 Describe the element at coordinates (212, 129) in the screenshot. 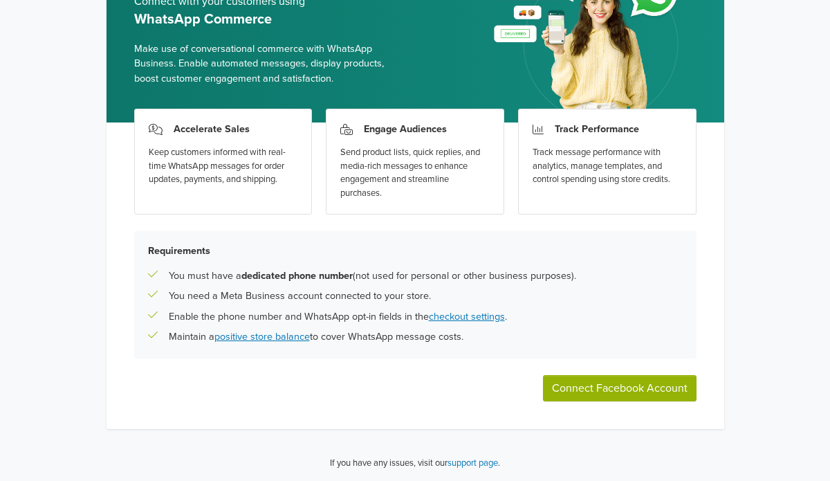

I see `h3: Accelerate Sales` at that location.